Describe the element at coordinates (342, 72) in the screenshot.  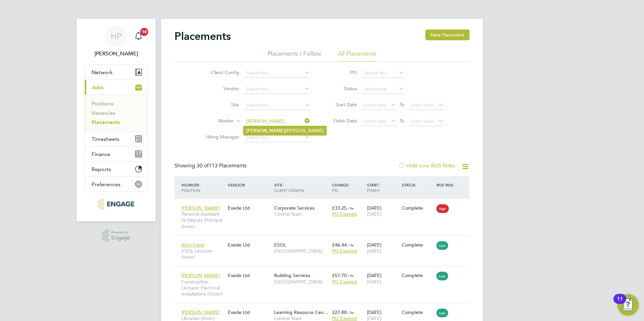
I see `label: PO` at that location.